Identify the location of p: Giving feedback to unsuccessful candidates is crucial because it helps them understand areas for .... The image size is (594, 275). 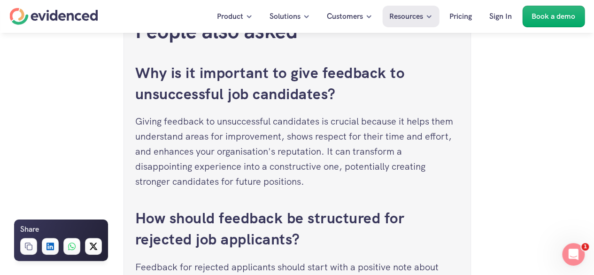
(297, 151).